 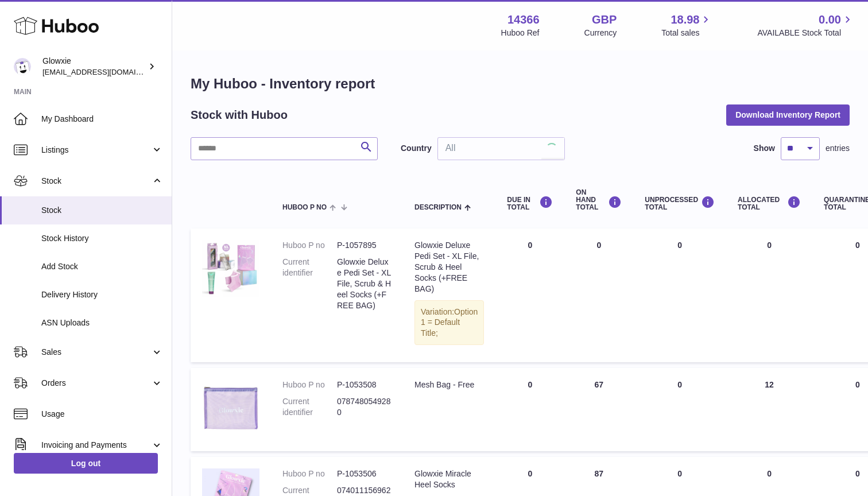 What do you see at coordinates (806, 25) in the screenshot?
I see `a: 0.00 AVAILABLE Stock Total` at bounding box center [806, 25].